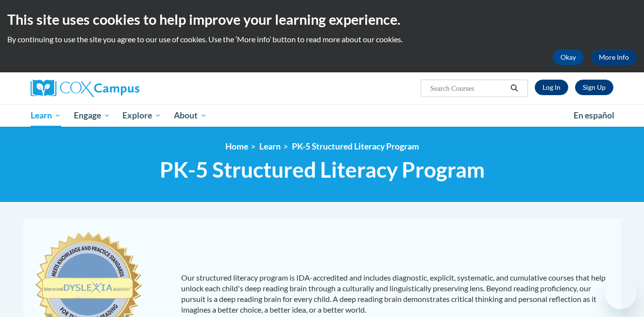 The height and width of the screenshot is (317, 644). I want to click on a: Cox Campus, so click(123, 89).